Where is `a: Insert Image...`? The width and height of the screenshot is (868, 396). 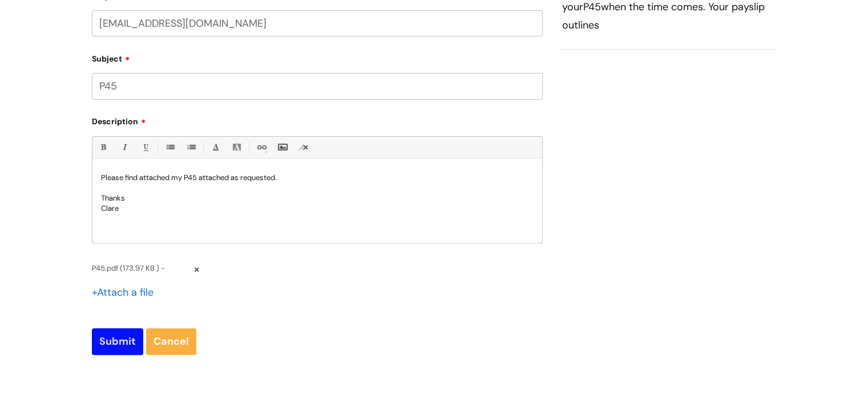 a: Insert Image... is located at coordinates (282, 147).